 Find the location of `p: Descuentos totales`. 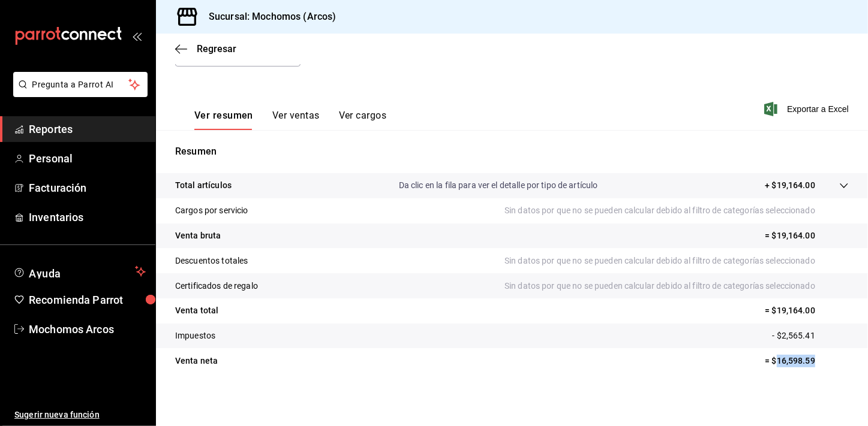

p: Descuentos totales is located at coordinates (211, 261).